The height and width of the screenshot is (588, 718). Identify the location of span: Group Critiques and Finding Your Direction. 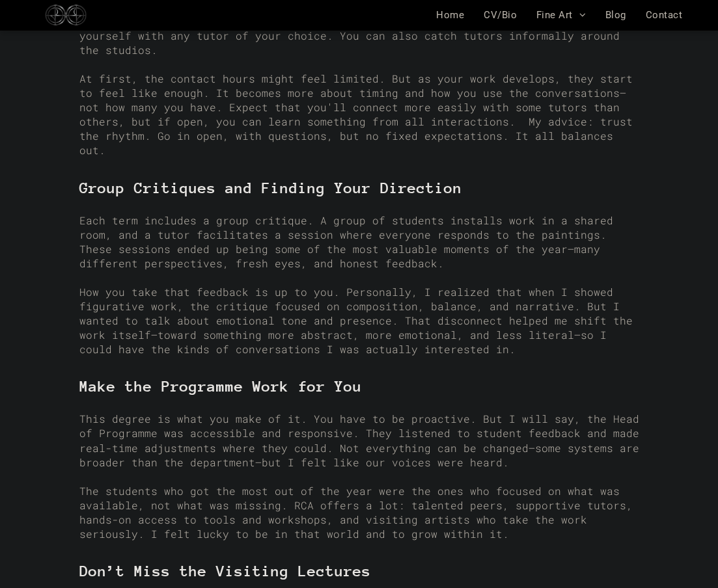
(271, 188).